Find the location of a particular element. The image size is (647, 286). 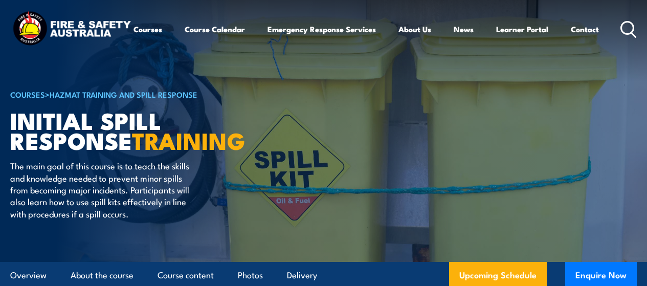

a: HAZMAT Training and Spill Response is located at coordinates (123, 94).